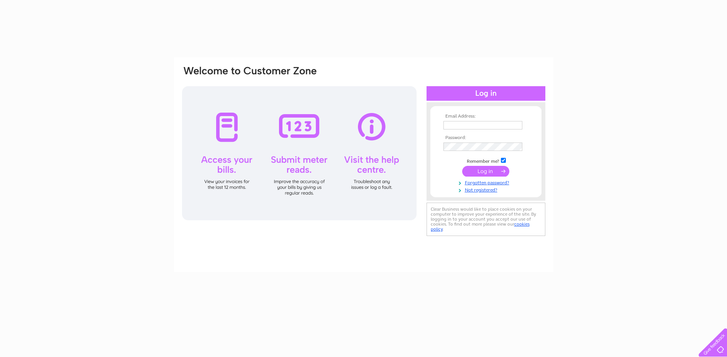 The width and height of the screenshot is (727, 357). I want to click on a: cookies policy, so click(480, 226).